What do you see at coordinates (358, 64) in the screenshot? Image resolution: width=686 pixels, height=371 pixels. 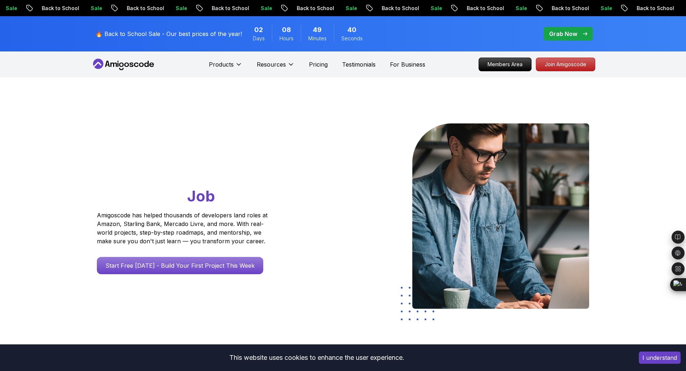 I see `a: Testimonials` at bounding box center [358, 64].